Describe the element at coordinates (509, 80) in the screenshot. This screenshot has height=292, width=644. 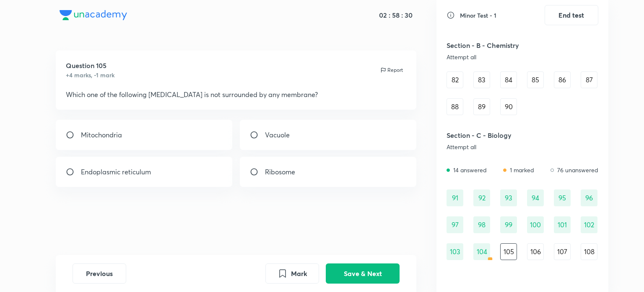
I see `div: 84` at that location.